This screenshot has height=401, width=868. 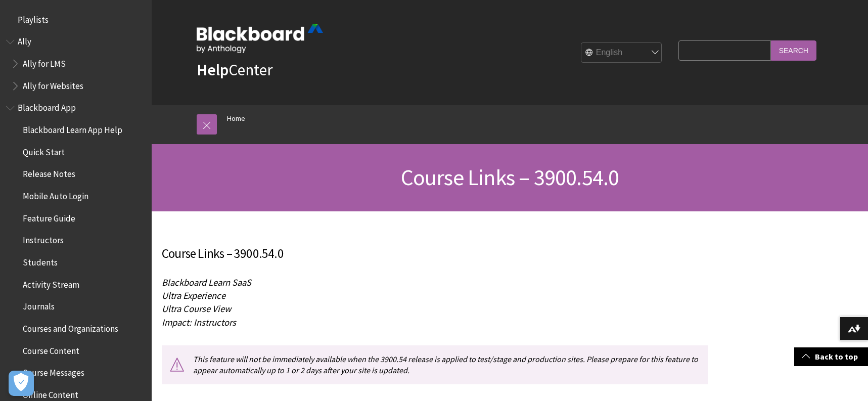 What do you see at coordinates (70, 327) in the screenshot?
I see `span: Courses and Organizations` at bounding box center [70, 327].